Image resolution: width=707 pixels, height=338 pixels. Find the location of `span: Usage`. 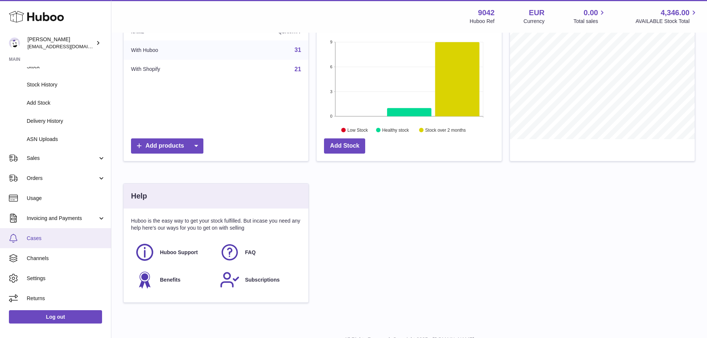

span: Usage is located at coordinates (66, 198).